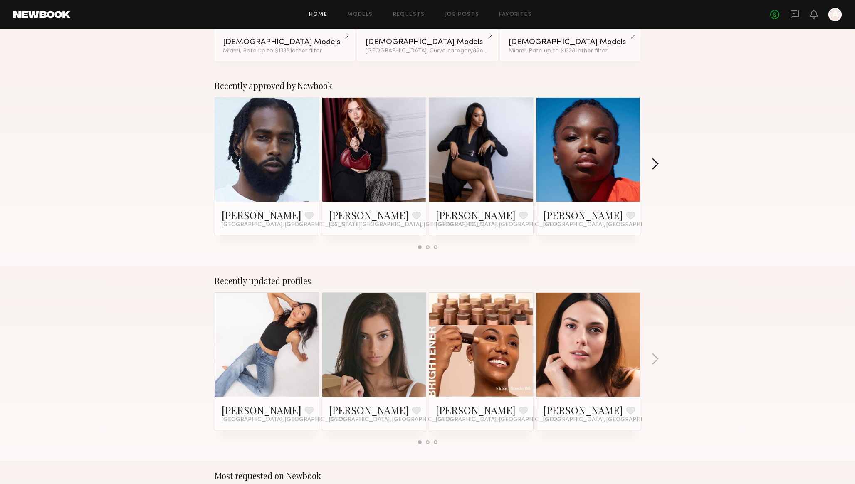 This screenshot has height=484, width=855. I want to click on a: Home, so click(318, 15).